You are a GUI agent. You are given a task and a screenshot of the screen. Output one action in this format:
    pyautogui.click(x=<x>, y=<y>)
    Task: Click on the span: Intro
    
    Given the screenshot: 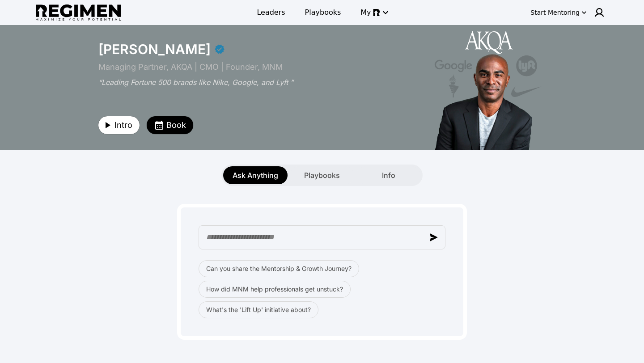 What is the action you would take?
    pyautogui.click(x=123, y=125)
    